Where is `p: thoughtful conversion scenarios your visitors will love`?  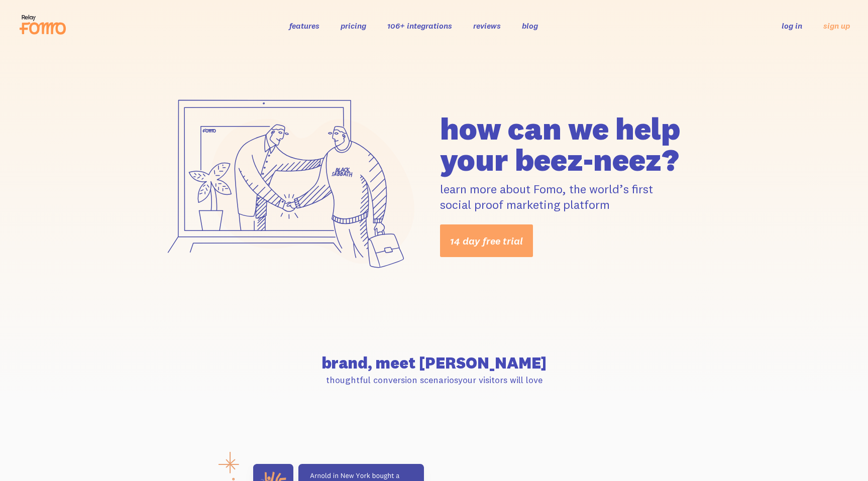 p: thoughtful conversion scenarios your visitors will love is located at coordinates (434, 379).